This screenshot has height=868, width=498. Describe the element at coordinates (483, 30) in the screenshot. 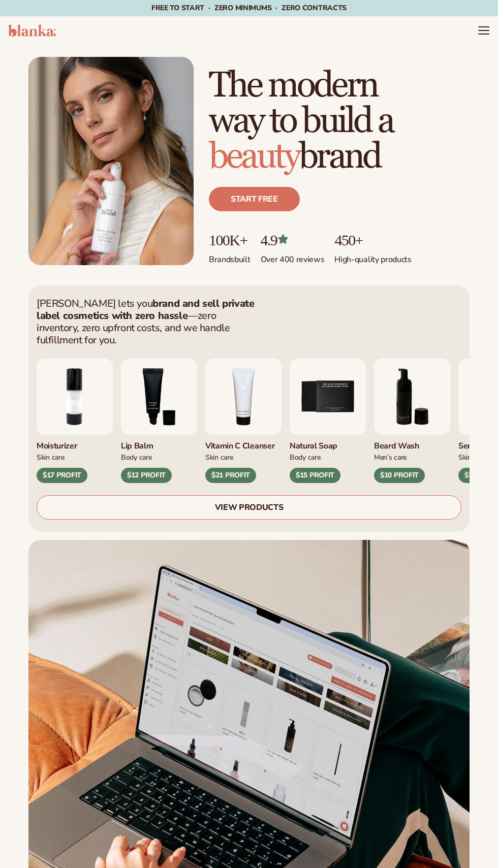

I see `summary: Menu` at that location.